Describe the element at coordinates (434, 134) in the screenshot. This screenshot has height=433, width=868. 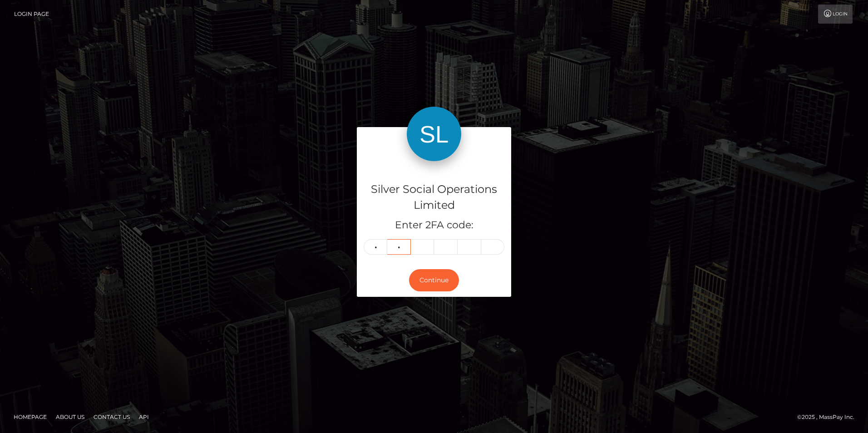
I see `img: Silver Social Operations Limited` at that location.